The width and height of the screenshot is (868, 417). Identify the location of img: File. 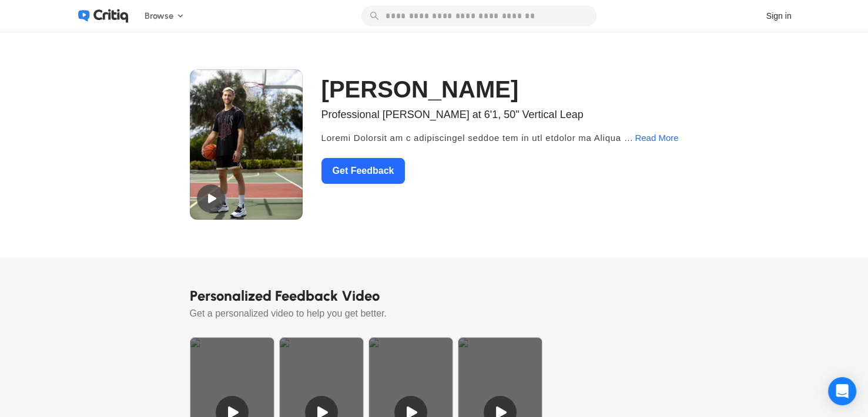
(246, 145).